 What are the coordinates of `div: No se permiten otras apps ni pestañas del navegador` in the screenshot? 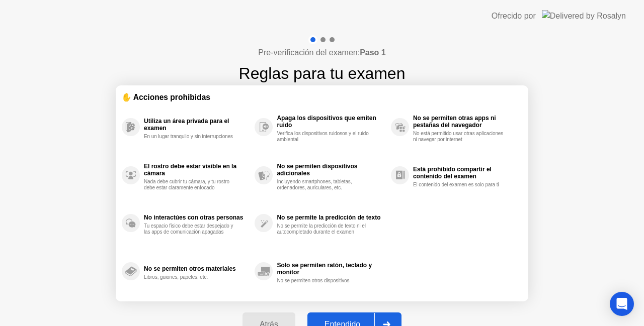 It's located at (464, 121).